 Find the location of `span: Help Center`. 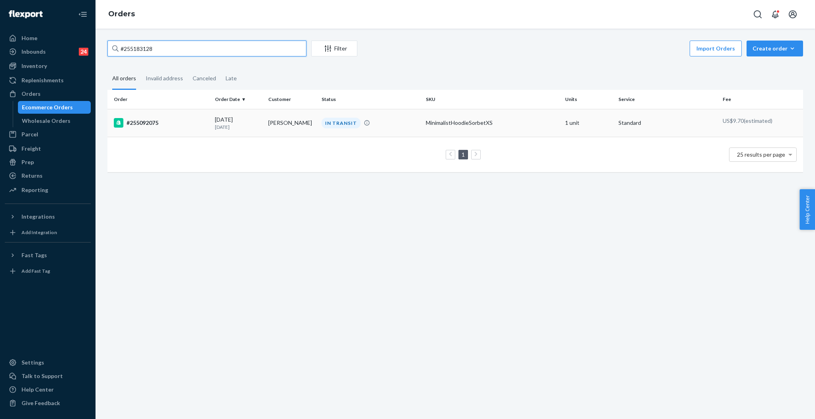

span: Help Center is located at coordinates (807, 210).